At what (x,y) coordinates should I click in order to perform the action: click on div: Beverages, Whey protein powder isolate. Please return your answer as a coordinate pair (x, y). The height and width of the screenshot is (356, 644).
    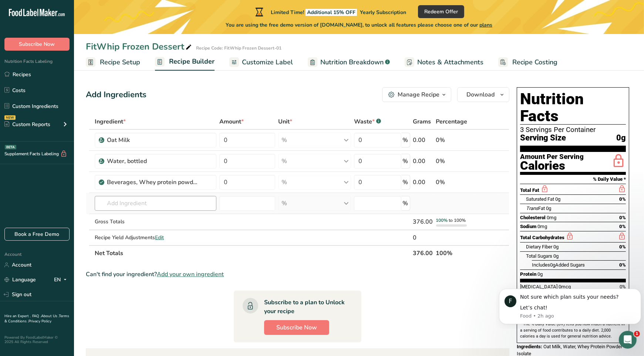
    Looking at the image, I should click on (153, 183).